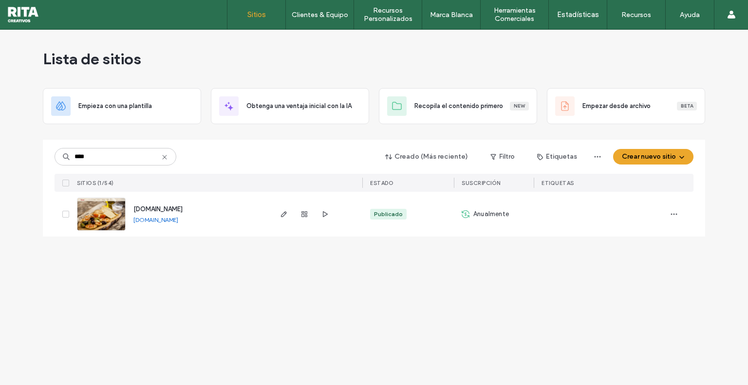 The image size is (748, 385). I want to click on span: Ayuda, so click(34, 11).